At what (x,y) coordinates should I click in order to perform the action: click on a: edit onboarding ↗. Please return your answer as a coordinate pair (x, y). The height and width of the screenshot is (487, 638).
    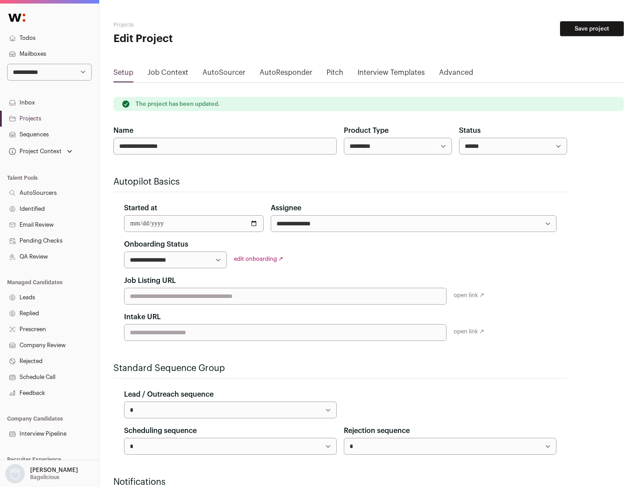
    Looking at the image, I should click on (258, 259).